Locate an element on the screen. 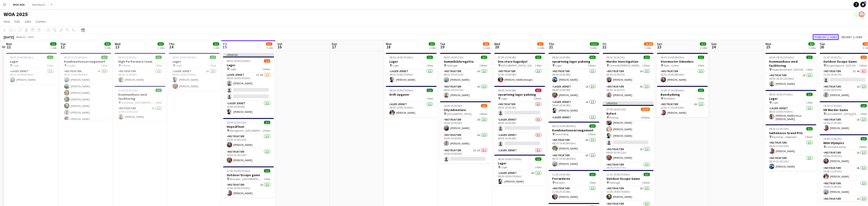 The width and height of the screenshot is (868, 206). app-job-card: 06:30-15:00 (8h30m)1/1Stormester Udendørs Stjær - Galten1 RoleInstruktør1/106:30-15:00 (8h30m)[PE... is located at coordinates (682, 69).